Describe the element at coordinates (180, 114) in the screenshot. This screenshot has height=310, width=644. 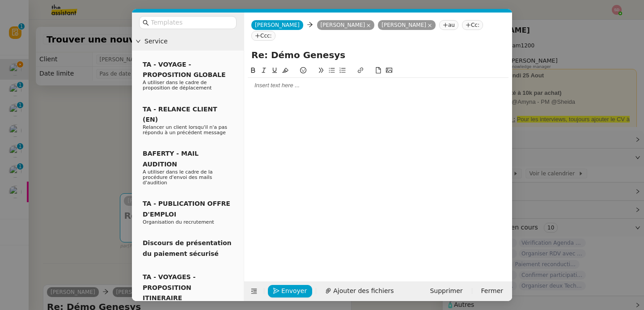
I see `span: TA - RELANCE CLIENT (EN)` at that location.